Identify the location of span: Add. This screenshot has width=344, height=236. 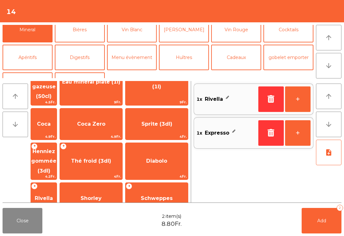
(322, 221).